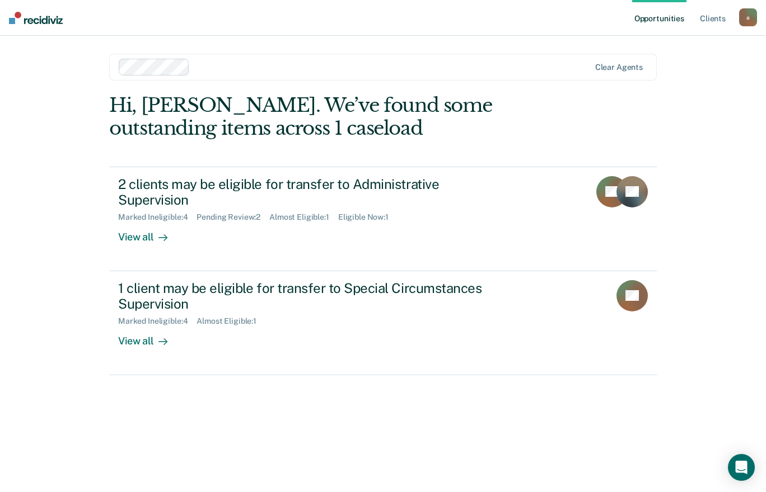  Describe the element at coordinates (748, 17) in the screenshot. I see `div: a` at that location.